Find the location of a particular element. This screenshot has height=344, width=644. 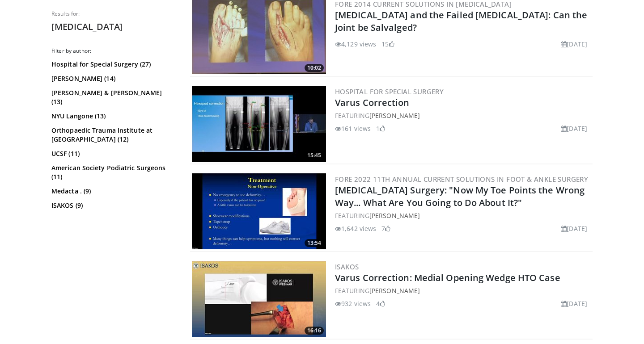

a: 13:54 is located at coordinates (259, 211).